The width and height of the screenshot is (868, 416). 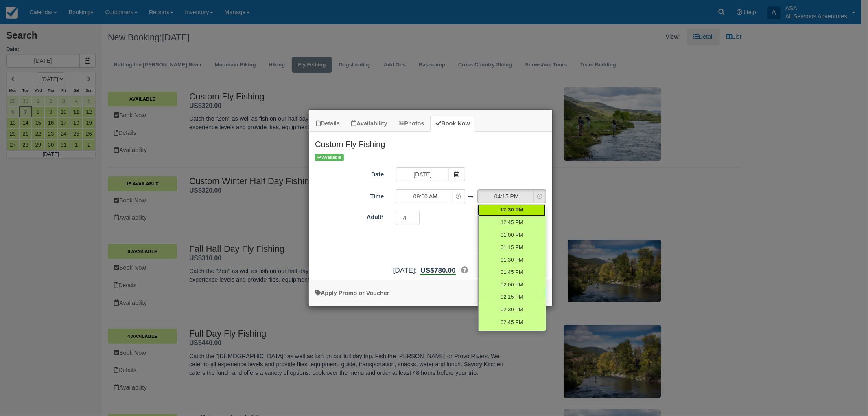 What do you see at coordinates (437, 270) in the screenshot?
I see `span: US$780.00` at bounding box center [437, 270].